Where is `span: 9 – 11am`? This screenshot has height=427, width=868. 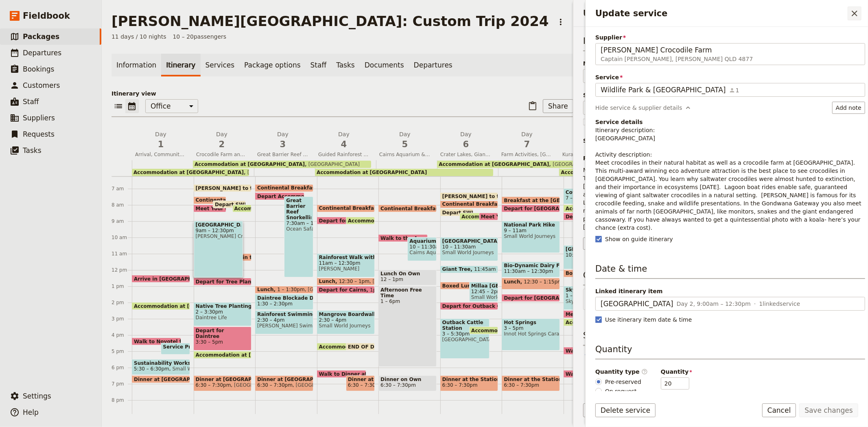
span: 9 – 11am is located at coordinates (531, 230).